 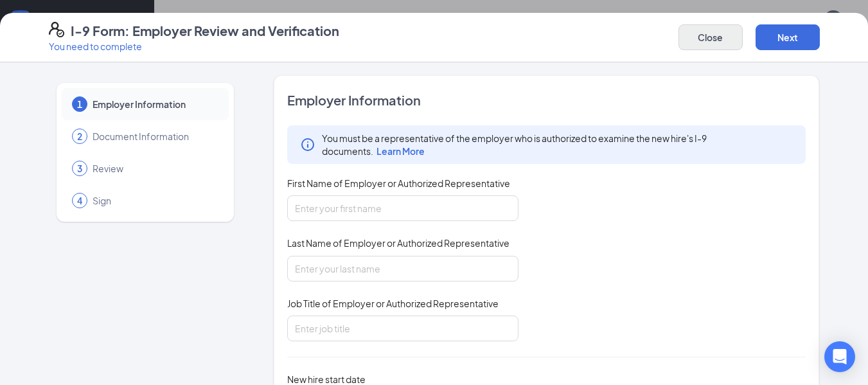 I want to click on input: Enter your first name, so click(x=403, y=208).